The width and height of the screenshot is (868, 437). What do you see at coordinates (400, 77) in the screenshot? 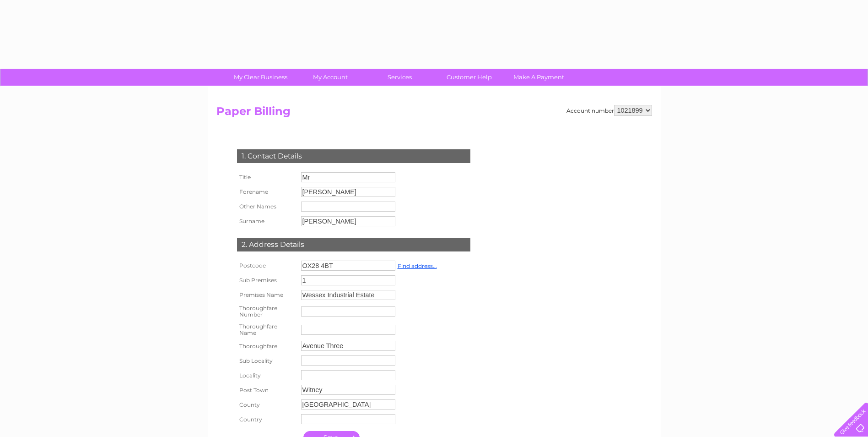
I see `a: Services` at bounding box center [400, 77].